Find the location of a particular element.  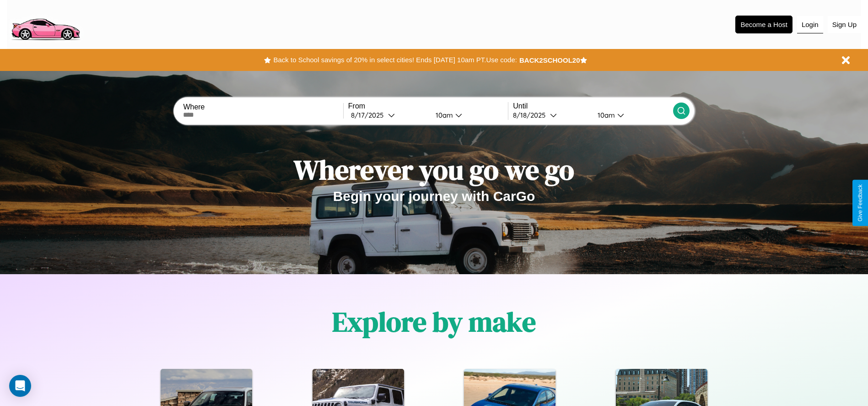

label: Until is located at coordinates (593, 106).